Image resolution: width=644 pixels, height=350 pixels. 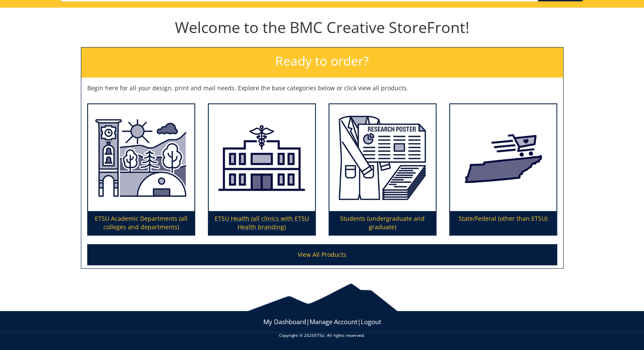 I want to click on a: State/Federal (other than ETSU), so click(x=503, y=169).